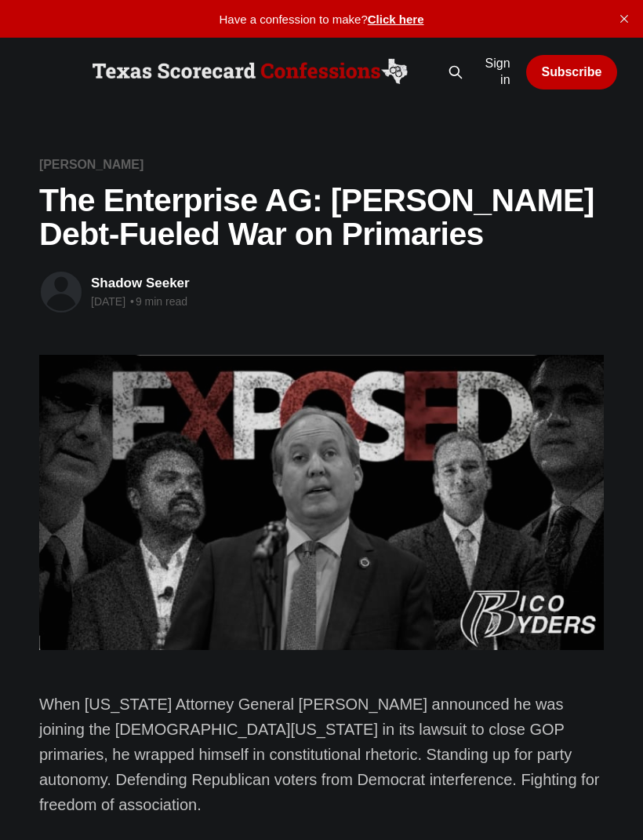  I want to click on span: Have a confession to make?, so click(293, 19).